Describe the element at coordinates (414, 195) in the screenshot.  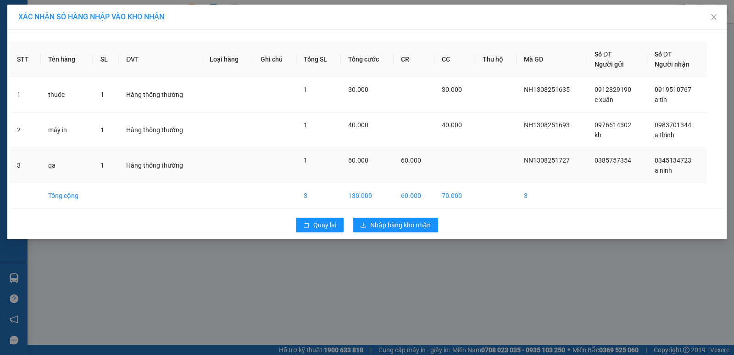
I see `td: 60.000` at that location.